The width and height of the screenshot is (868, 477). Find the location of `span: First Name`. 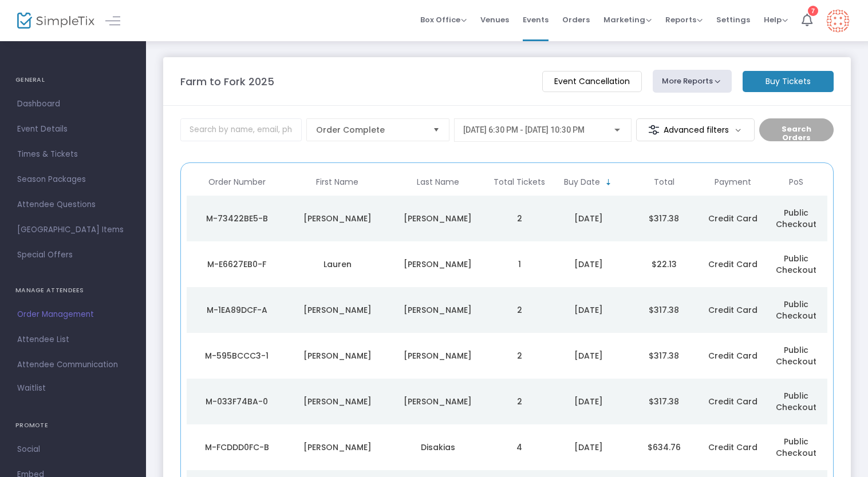

span: First Name is located at coordinates (337, 182).